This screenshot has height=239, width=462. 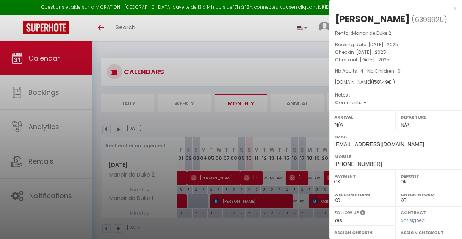 What do you see at coordinates (384, 71) in the screenshot?
I see `span: Nb Children : 0` at bounding box center [384, 71].